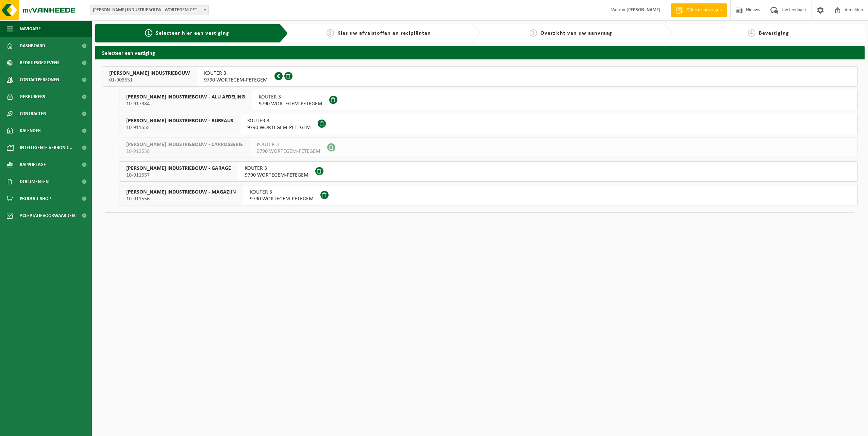 The height and width of the screenshot is (436, 868). I want to click on h2: Selecteer een vestiging, so click(480, 53).